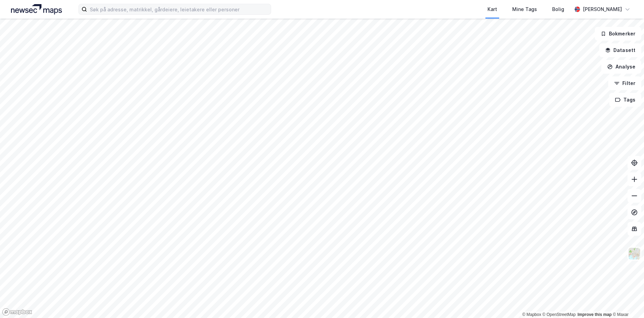 This screenshot has height=318, width=644. What do you see at coordinates (558, 9) in the screenshot?
I see `div: Bolig` at bounding box center [558, 9].